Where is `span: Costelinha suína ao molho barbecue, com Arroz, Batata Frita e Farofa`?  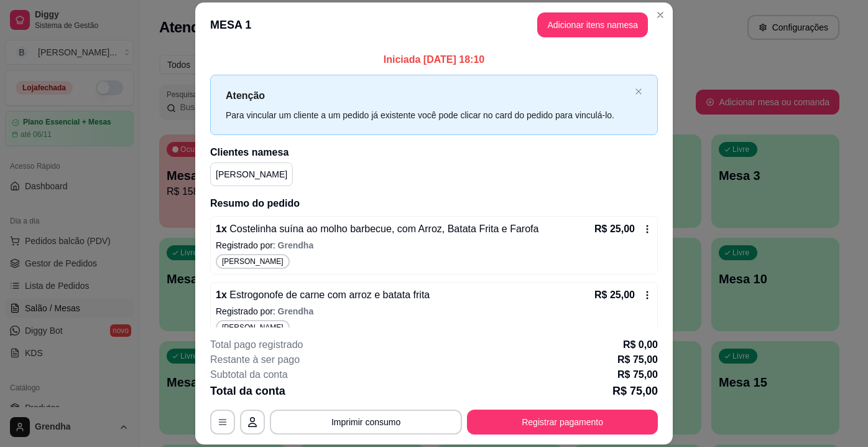 span: Costelinha suína ao molho barbecue, com Arroz, Batata Frita e Farofa is located at coordinates (383, 228).